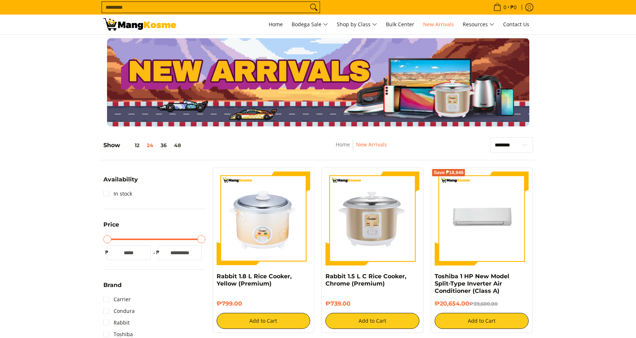 The width and height of the screenshot is (636, 338). What do you see at coordinates (119, 311) in the screenshot?
I see `a: Condura` at bounding box center [119, 311].